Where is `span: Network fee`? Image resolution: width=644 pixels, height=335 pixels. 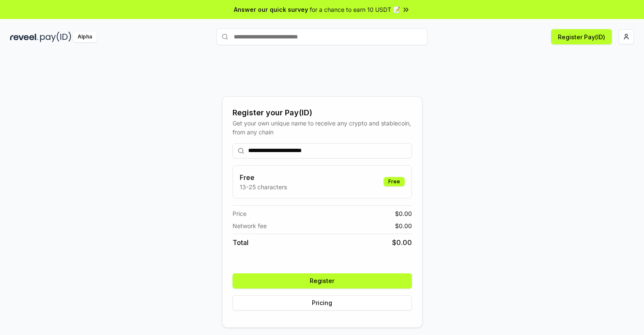
span: Network fee is located at coordinates (249, 225).